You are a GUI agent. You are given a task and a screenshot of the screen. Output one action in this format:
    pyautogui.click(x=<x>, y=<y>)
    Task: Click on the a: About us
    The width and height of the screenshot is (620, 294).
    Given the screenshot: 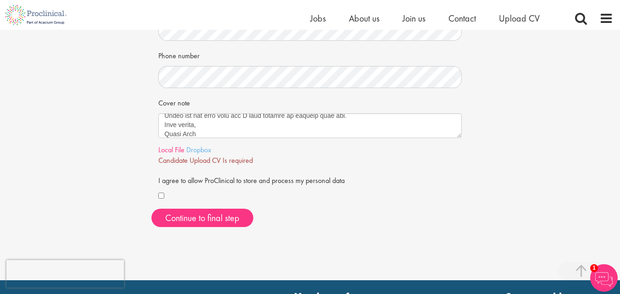 What is the action you would take?
    pyautogui.click(x=364, y=18)
    